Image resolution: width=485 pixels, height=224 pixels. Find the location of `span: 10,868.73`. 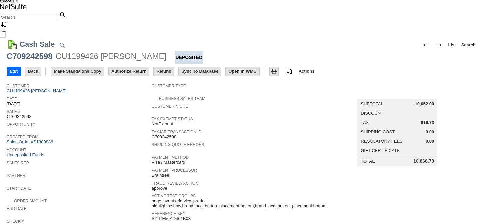

span: 10,868.73 is located at coordinates (424, 161).